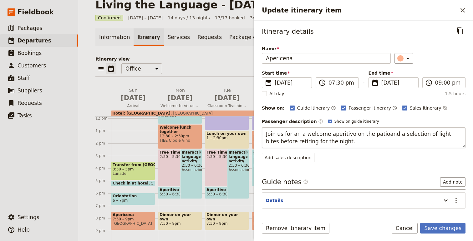 This screenshot has height=241, width=473. I want to click on button: Time shown on guide itinerary, so click(333, 108).